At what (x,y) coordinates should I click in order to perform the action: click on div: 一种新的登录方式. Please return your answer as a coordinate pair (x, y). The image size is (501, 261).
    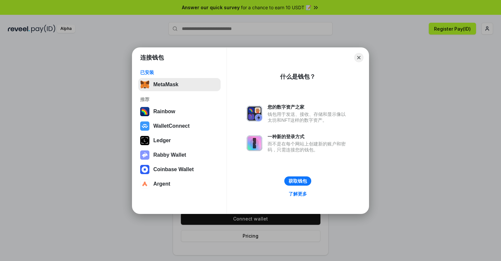
    Looking at the image, I should click on (309, 136).